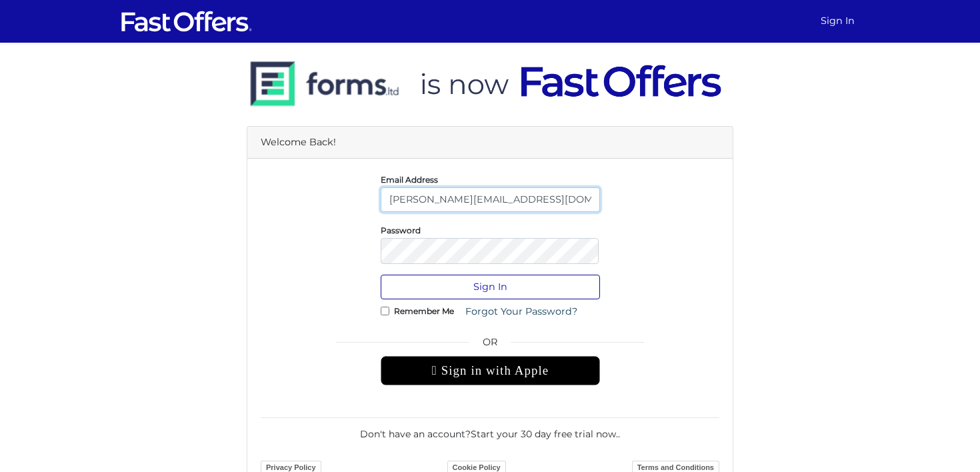  Describe the element at coordinates (490, 199) in the screenshot. I see `input: E-Mail` at that location.